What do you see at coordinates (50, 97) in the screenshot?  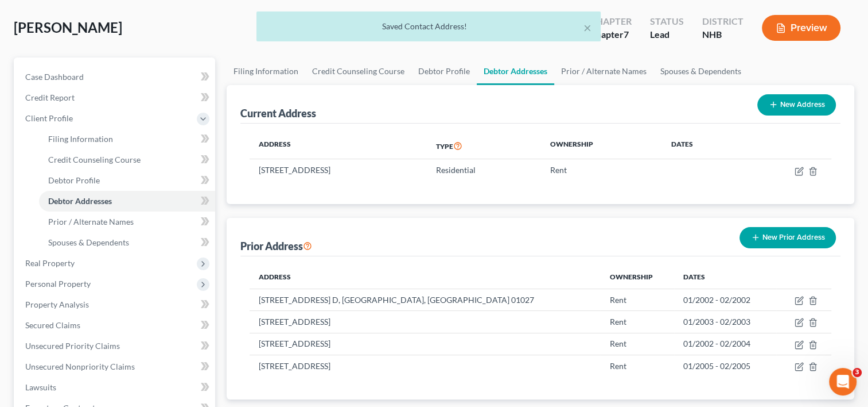 I see `span: Credit Report` at bounding box center [50, 97].